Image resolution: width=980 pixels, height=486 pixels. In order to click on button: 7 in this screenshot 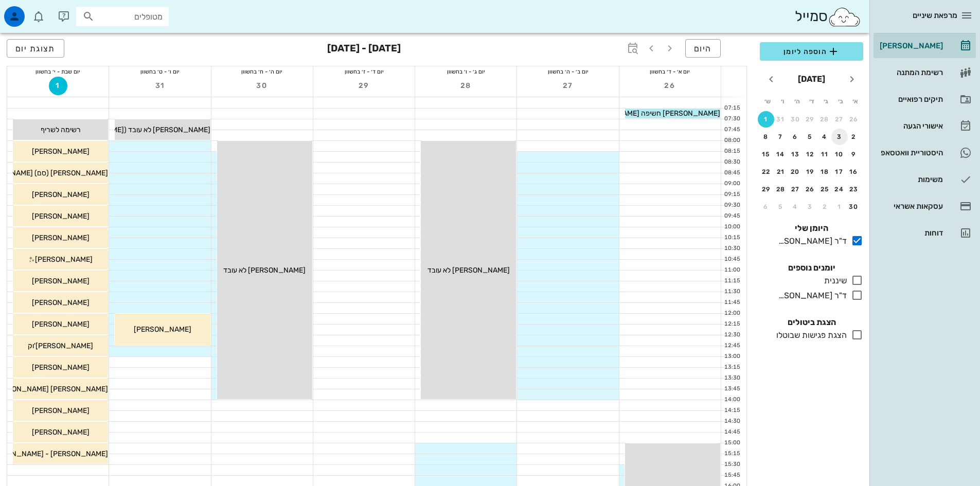, I will do `click(780, 137)`.